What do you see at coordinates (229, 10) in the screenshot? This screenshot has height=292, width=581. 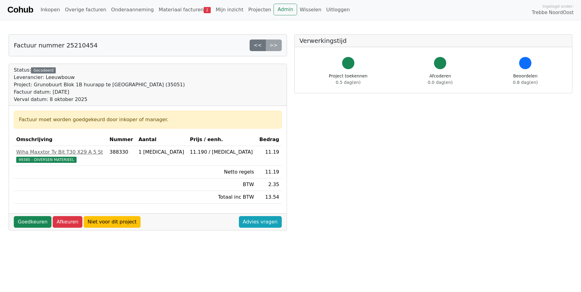 I see `a: Mijn inzicht` at bounding box center [229, 10].